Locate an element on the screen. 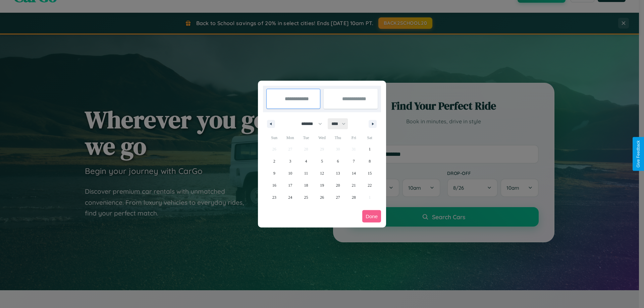  button: 21 is located at coordinates (353, 185).